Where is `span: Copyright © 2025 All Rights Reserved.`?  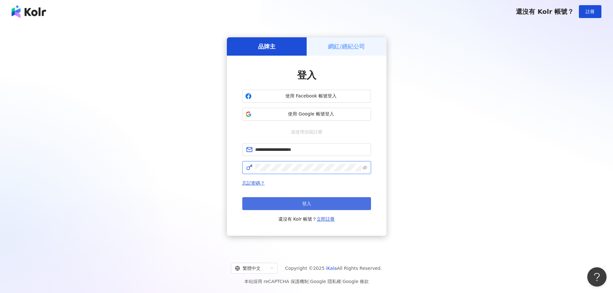 span: Copyright © 2025 All Rights Reserved. is located at coordinates (333, 268).